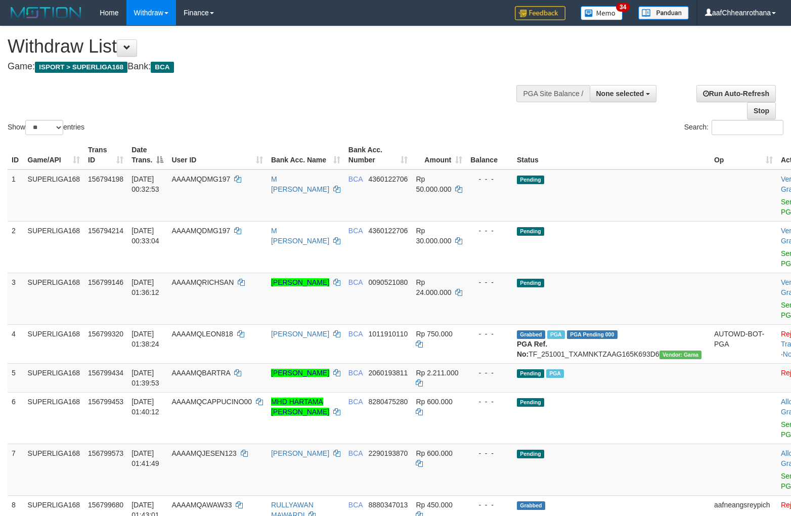 The image size is (791, 516). I want to click on img: Button%20Memo.svg, so click(602, 13).